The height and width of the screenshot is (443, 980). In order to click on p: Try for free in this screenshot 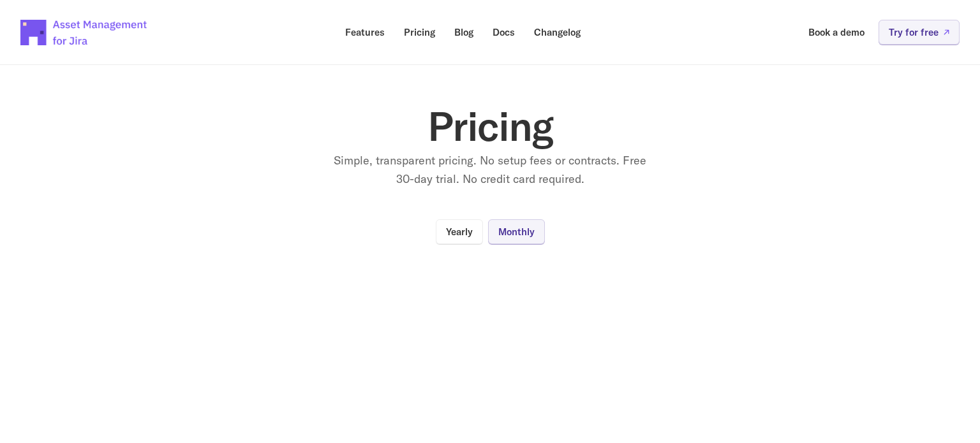, I will do `click(914, 32)`.